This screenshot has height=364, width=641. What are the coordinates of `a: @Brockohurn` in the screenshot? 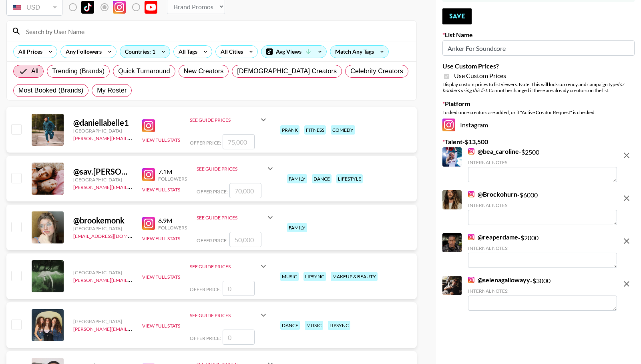 It's located at (492, 194).